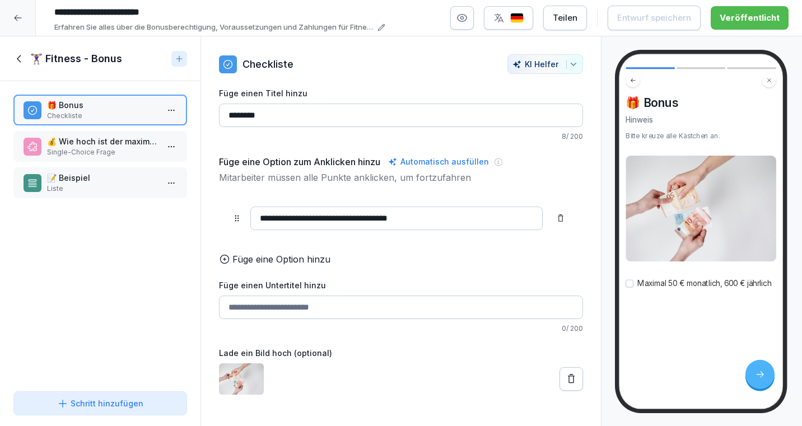 Image resolution: width=802 pixels, height=426 pixels. What do you see at coordinates (654, 18) in the screenshot?
I see `div: Entwurf speichern` at bounding box center [654, 18].